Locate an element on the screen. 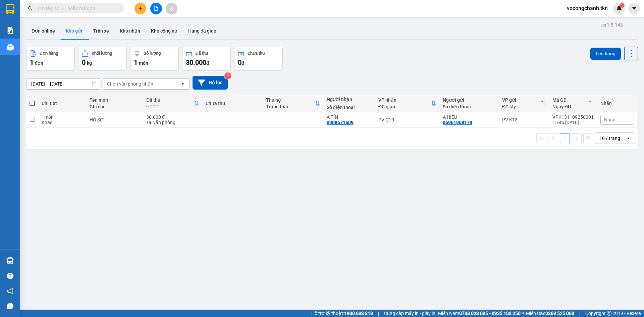  div: 30.000 đ is located at coordinates (172, 117).